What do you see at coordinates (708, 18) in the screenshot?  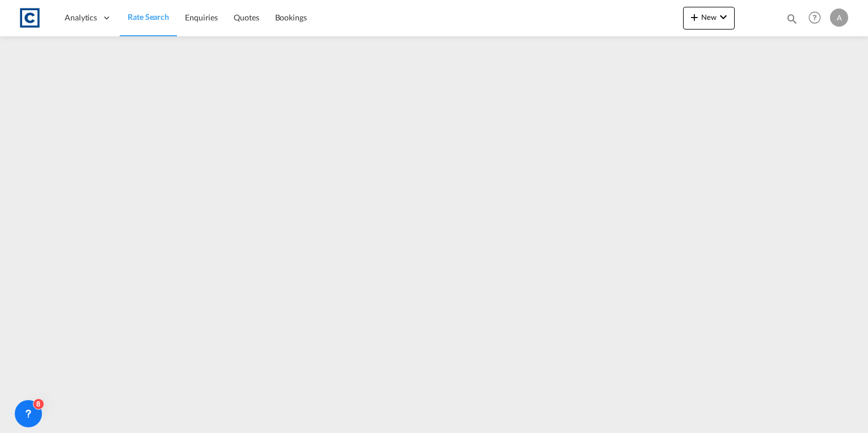 I see `button: icon-plus 400-fgNewicon-chevron-down` at bounding box center [708, 18].